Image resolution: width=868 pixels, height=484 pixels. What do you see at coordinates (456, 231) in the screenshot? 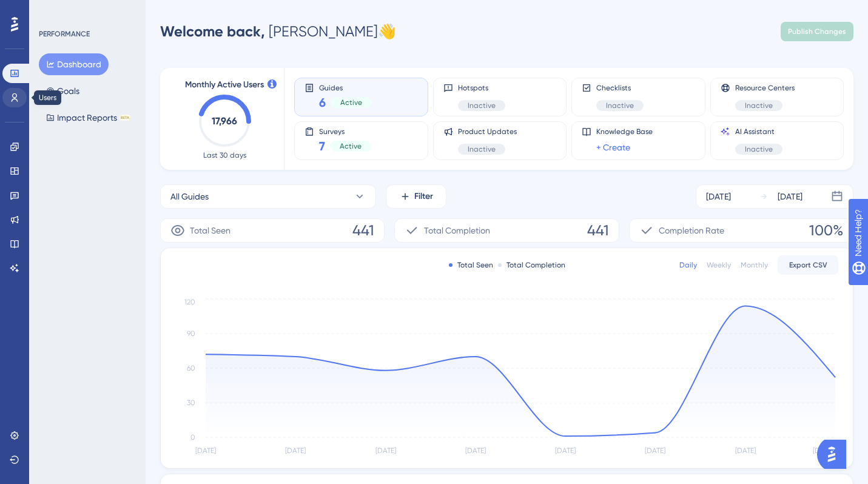
I see `span: Total Completion` at bounding box center [456, 231].